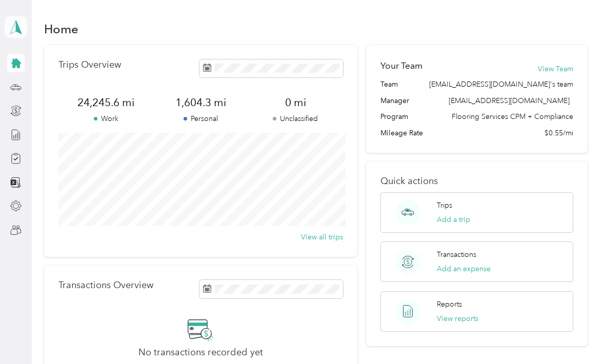 The height and width of the screenshot is (364, 605). Describe the element at coordinates (395, 100) in the screenshot. I see `span: Manager` at that location.